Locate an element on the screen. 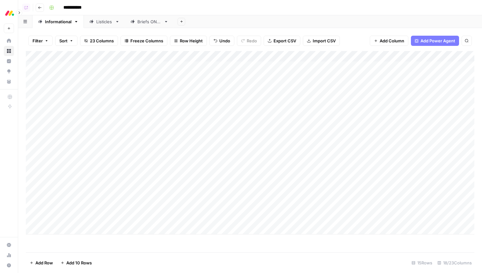  a: Informational is located at coordinates (58, 22).